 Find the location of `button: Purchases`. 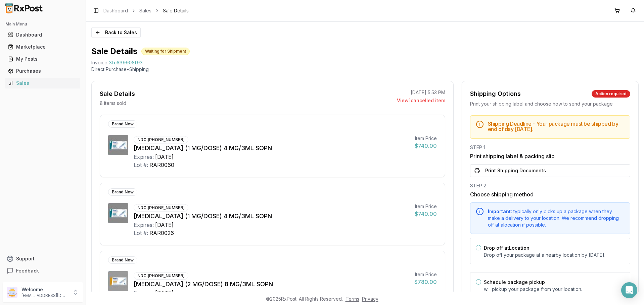

button: Purchases is located at coordinates (42, 71).